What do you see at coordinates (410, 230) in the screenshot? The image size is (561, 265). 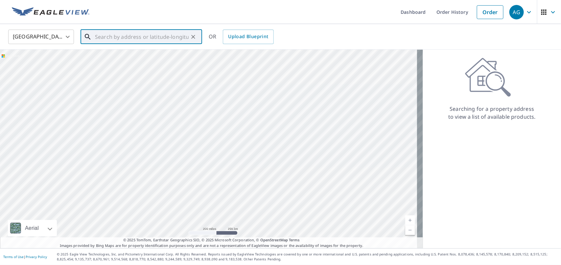 I see `a: Current Level 5, Zoom Out` at bounding box center [410, 230].